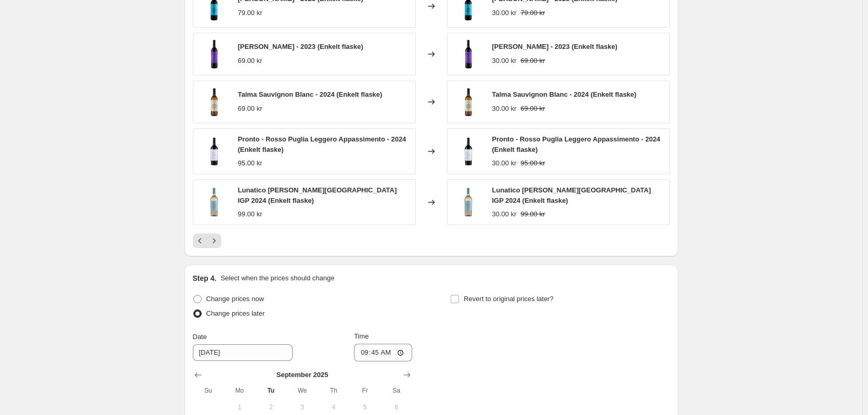 This screenshot has width=868, height=415. Describe the element at coordinates (198, 375) in the screenshot. I see `button: Show previous month, August 2025` at that location.